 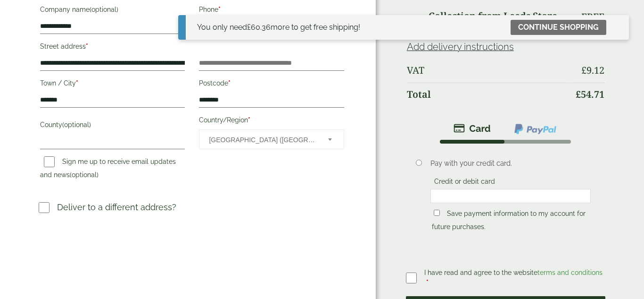 What do you see at coordinates (590, 94) in the screenshot?
I see `bdi: 54.71` at bounding box center [590, 94].